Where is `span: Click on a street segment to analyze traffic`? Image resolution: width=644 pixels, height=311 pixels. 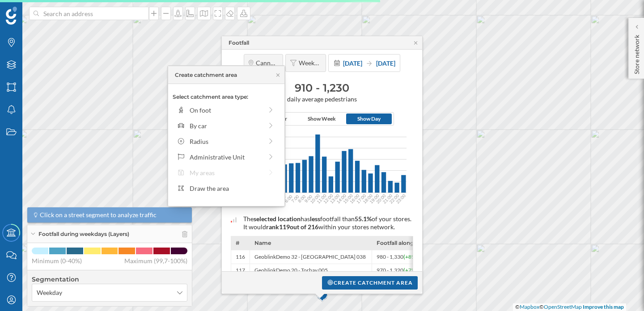 span: Click on a street segment to analyze traffic is located at coordinates (98, 215).